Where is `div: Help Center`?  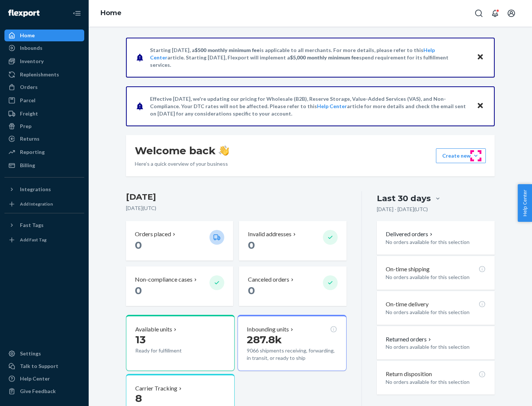 div: Help Center is located at coordinates (35, 379).